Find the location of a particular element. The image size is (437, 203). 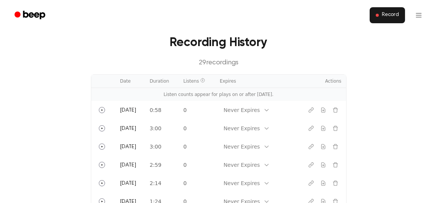

a: Beep is located at coordinates (30, 15).